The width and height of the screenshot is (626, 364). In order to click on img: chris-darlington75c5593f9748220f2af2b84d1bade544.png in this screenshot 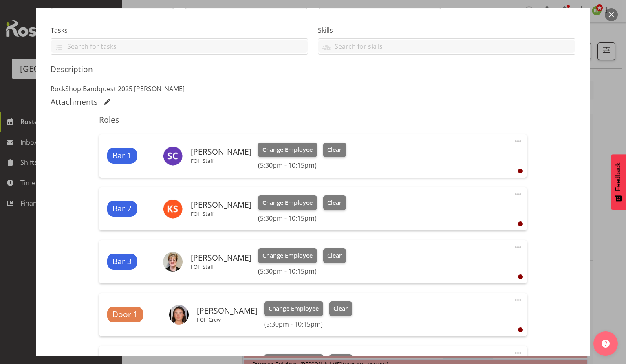, I will do `click(172, 261)`.